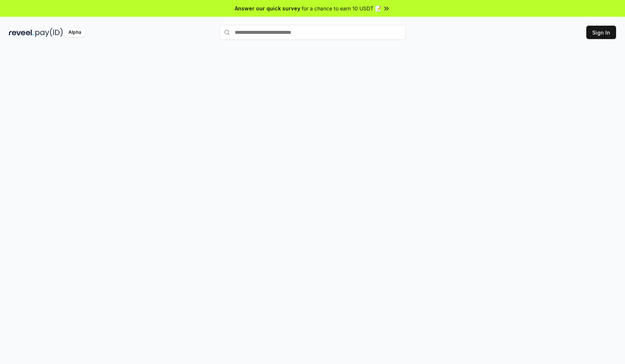 This screenshot has width=625, height=364. Describe the element at coordinates (49, 33) in the screenshot. I see `img: pay_id` at that location.